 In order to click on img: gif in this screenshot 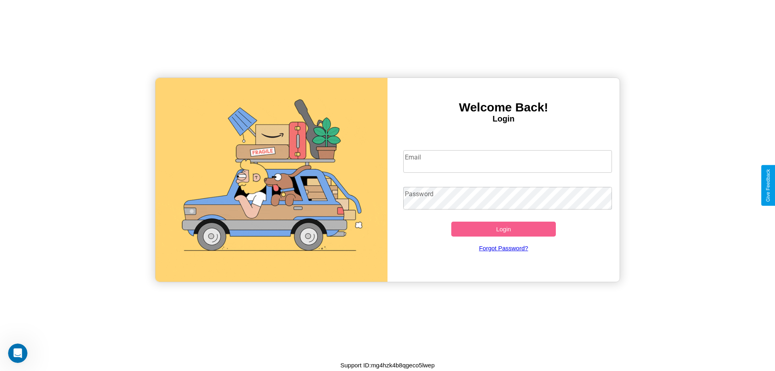, I will do `click(271, 180)`.